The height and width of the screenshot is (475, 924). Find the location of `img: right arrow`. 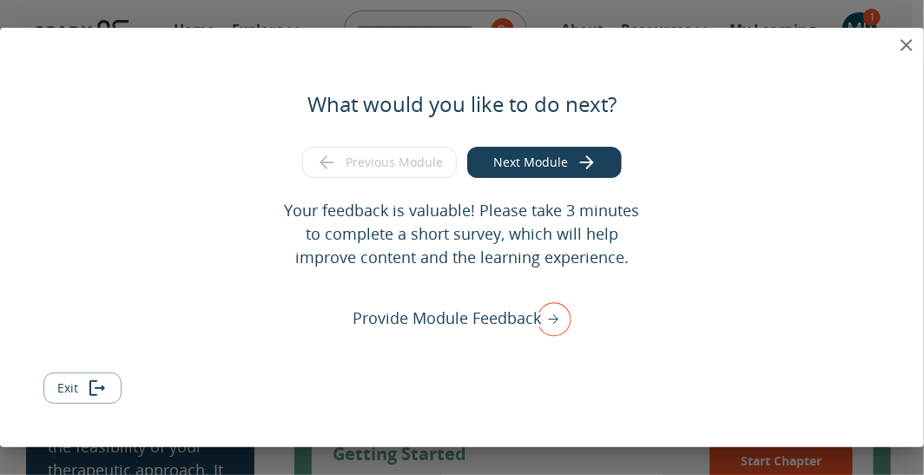

img: right arrow is located at coordinates (550, 319).